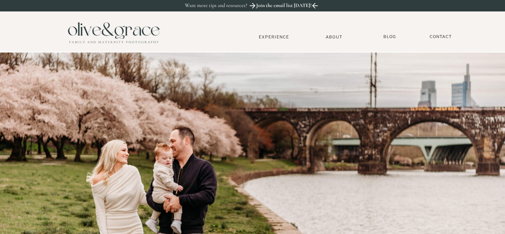 Image resolution: width=505 pixels, height=234 pixels. Describe the element at coordinates (389, 37) in the screenshot. I see `nav: BLOG` at that location.